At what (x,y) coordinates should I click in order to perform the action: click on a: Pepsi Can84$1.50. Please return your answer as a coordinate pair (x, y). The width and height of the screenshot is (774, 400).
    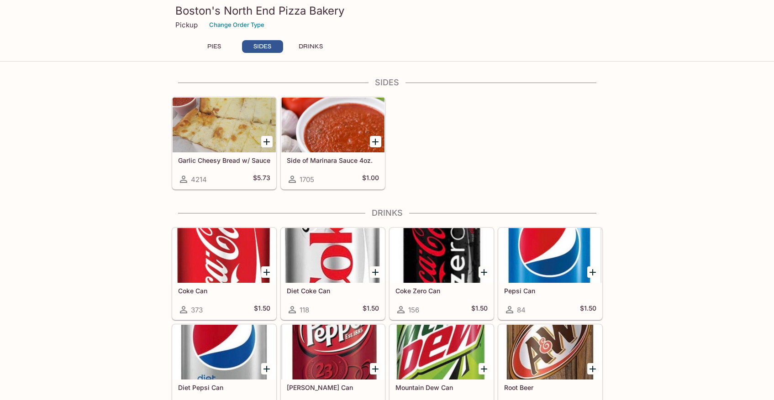
    Looking at the image, I should click on (550, 274).